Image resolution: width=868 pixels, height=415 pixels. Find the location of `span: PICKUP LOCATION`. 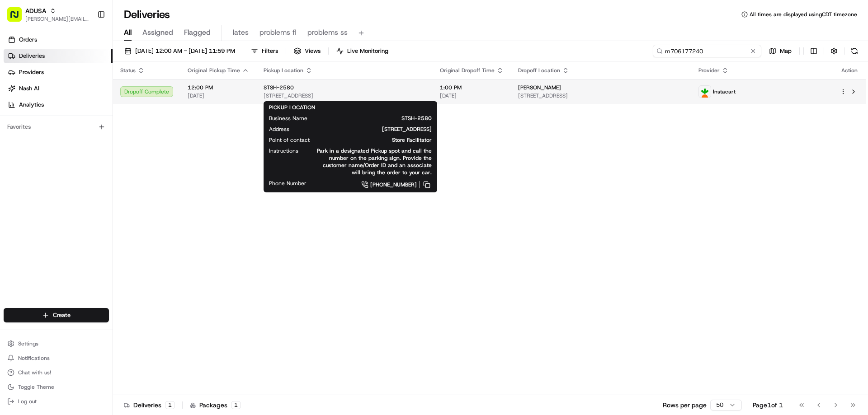

span: PICKUP LOCATION is located at coordinates (292, 108).